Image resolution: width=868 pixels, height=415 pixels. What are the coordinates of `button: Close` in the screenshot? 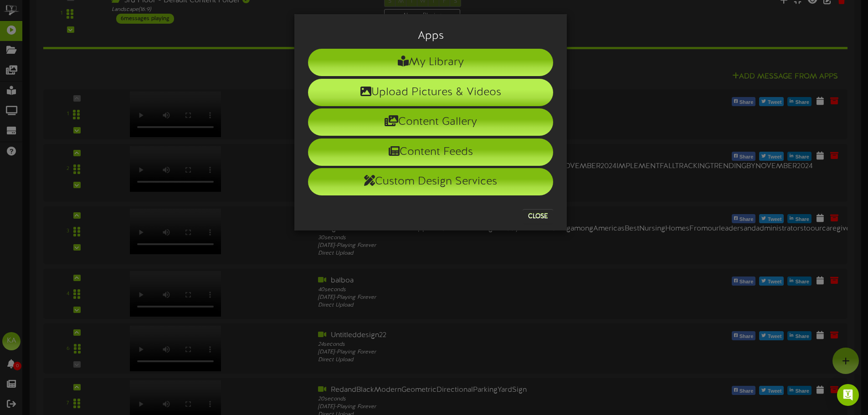 It's located at (538, 217).